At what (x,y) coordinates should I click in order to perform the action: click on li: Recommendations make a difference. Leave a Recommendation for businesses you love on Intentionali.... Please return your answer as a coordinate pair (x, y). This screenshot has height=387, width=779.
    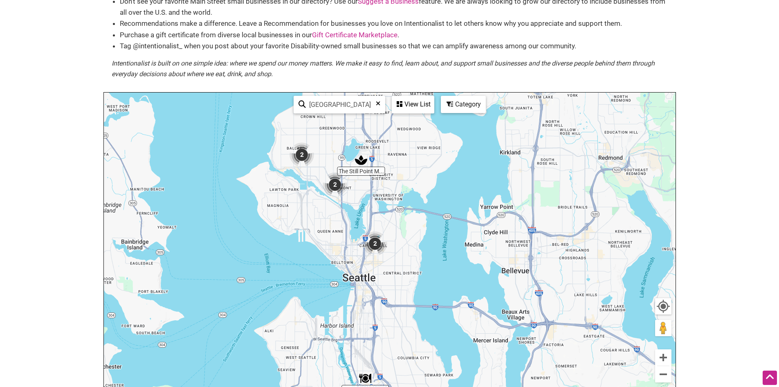
    Looking at the image, I should click on (394, 23).